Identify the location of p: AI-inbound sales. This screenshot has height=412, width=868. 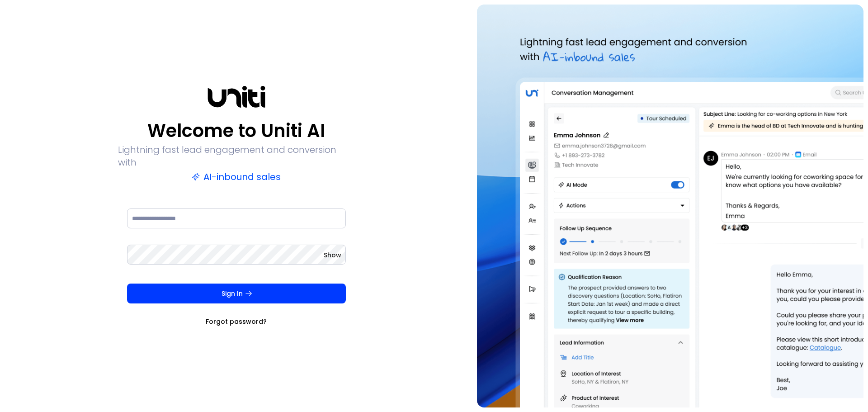
(236, 177).